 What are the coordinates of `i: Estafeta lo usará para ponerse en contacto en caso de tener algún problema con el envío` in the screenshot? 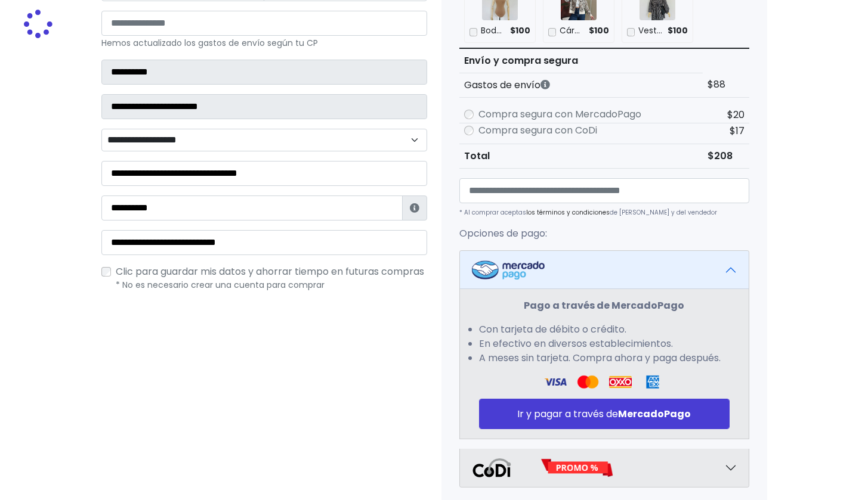 It's located at (415, 208).